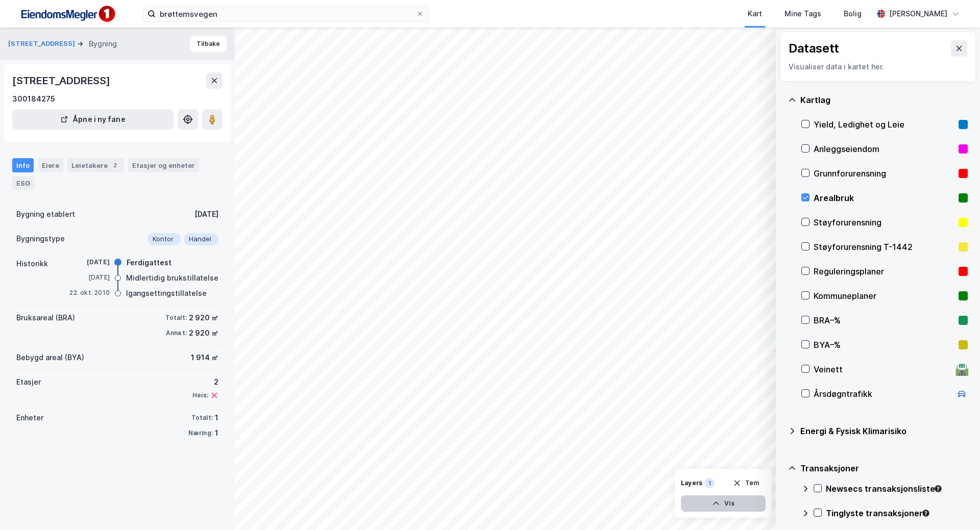 The image size is (980, 530). Describe the element at coordinates (200, 396) in the screenshot. I see `div: Heis:` at that location.